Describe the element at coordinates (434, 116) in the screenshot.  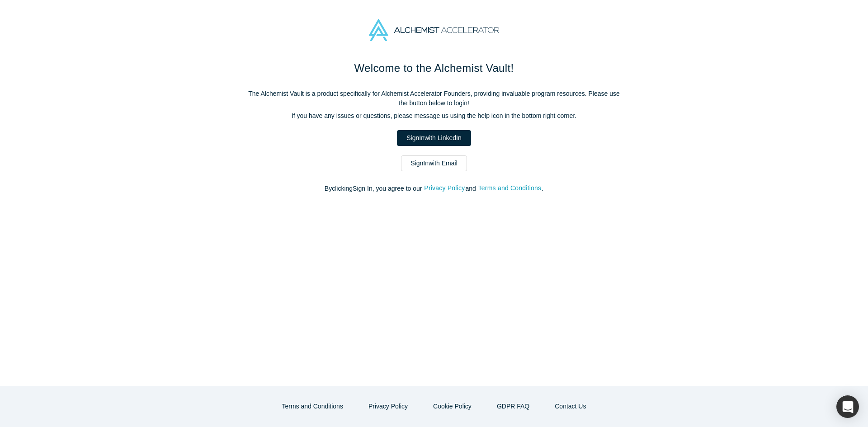
I see `p: If you have any issues or questions, please message us using the help icon in the bottom right co...` at that location.